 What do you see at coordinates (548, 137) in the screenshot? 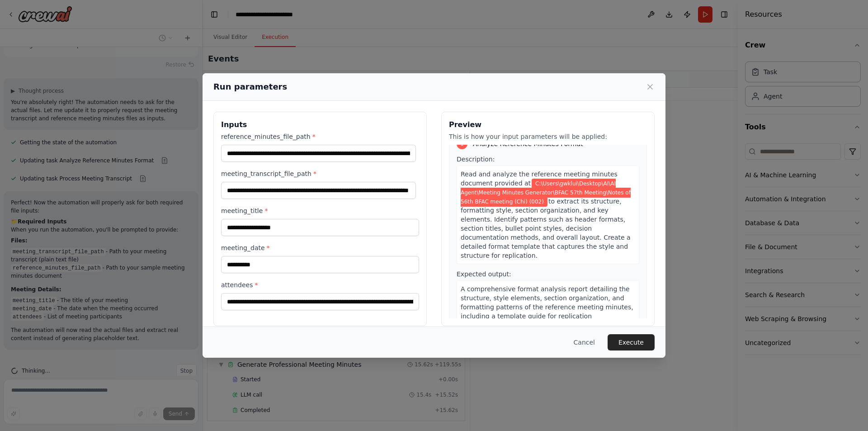
I see `p: This is how your input parameters will be applied:` at bounding box center [548, 137].